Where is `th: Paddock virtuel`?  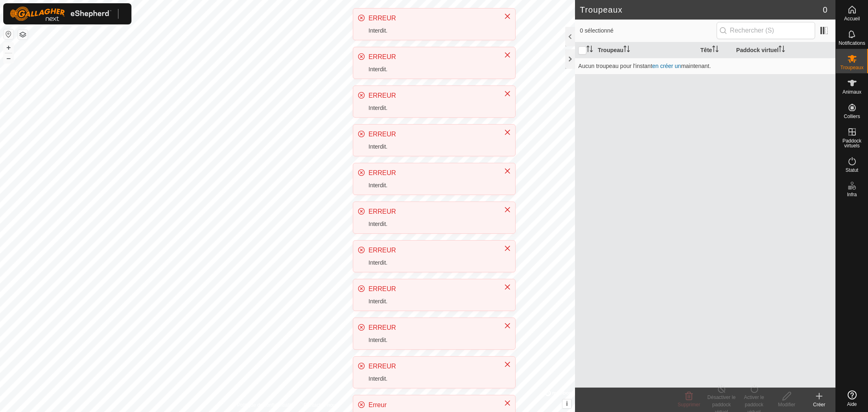 th: Paddock virtuel is located at coordinates (784, 50).